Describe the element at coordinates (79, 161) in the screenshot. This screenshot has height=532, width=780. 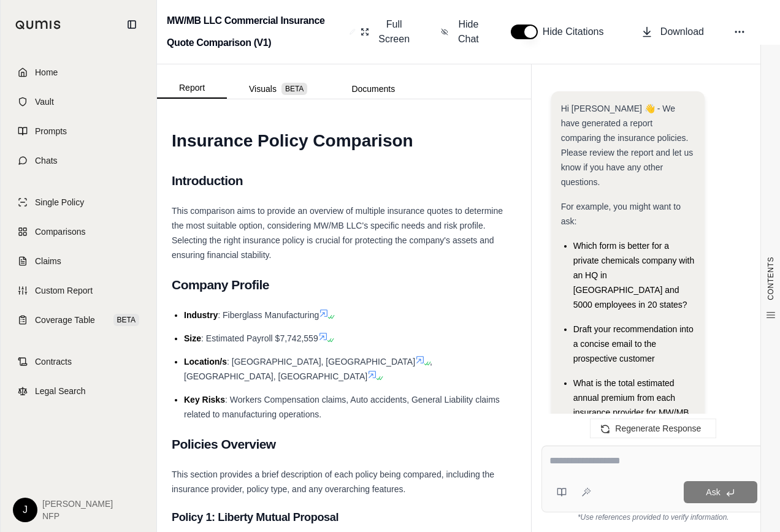
I see `a: Chats` at that location.